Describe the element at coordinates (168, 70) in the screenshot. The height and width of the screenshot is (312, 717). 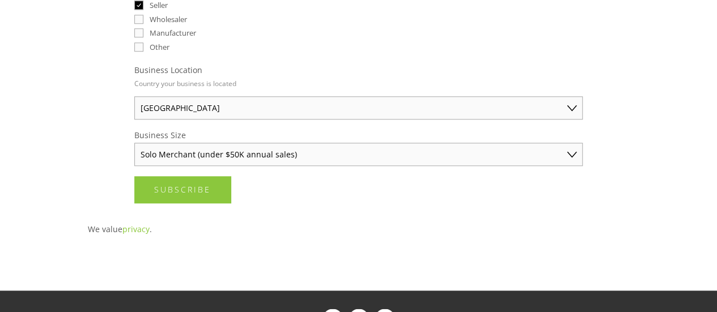
I see `span: Business Location` at that location.